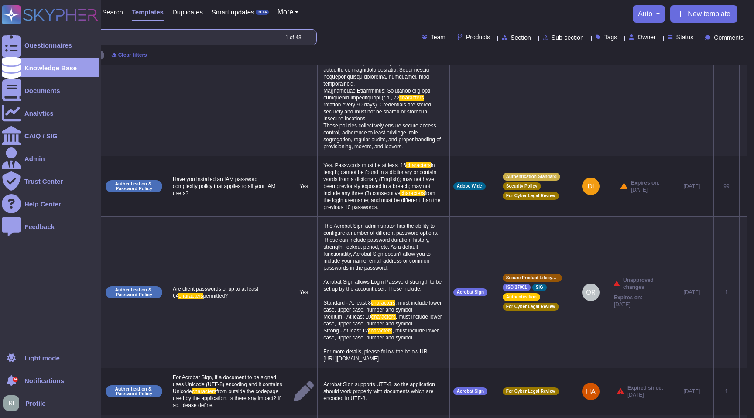 The width and height of the screenshot is (754, 418). Describe the element at coordinates (50, 158) in the screenshot. I see `a: Admin` at that location.